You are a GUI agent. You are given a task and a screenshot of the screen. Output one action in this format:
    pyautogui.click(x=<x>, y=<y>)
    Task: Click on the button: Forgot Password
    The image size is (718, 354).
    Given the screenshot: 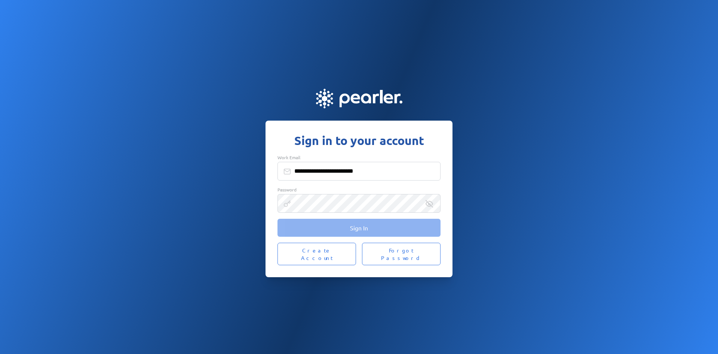 What is the action you would take?
    pyautogui.click(x=401, y=254)
    